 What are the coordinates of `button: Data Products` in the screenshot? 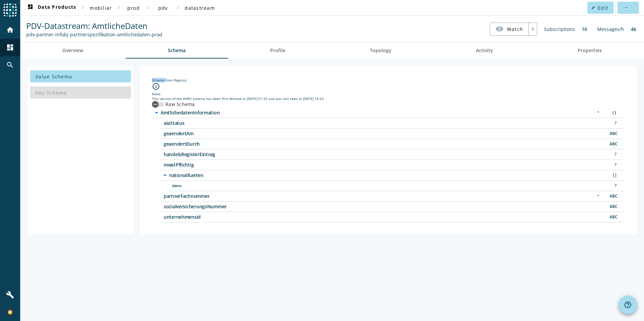 It's located at (51, 8).